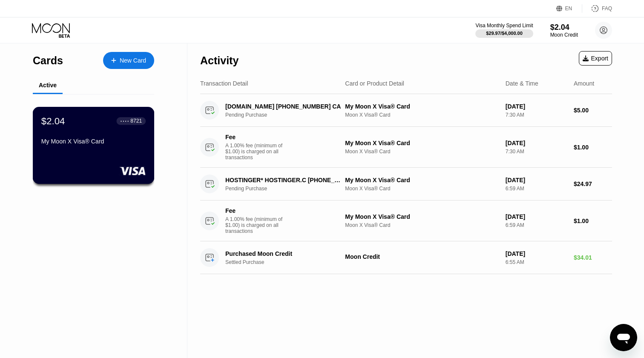 The height and width of the screenshot is (358, 644). What do you see at coordinates (219, 60) in the screenshot?
I see `div: Activity` at bounding box center [219, 60].